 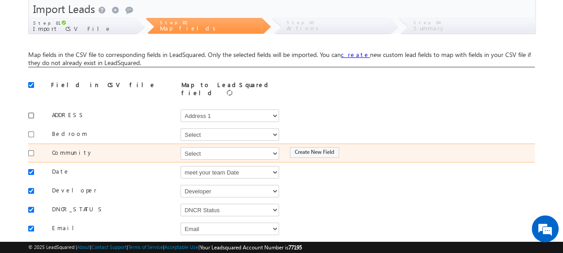 I want to click on span: Step 04, so click(x=427, y=22).